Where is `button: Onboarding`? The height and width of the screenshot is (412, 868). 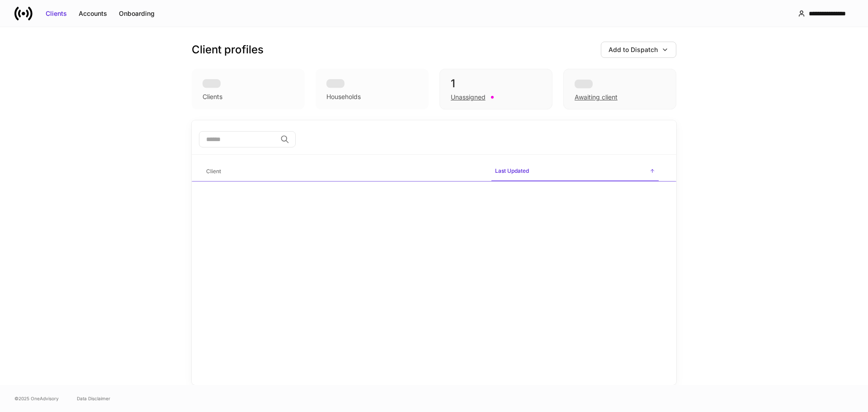 button: Onboarding is located at coordinates (137, 14).